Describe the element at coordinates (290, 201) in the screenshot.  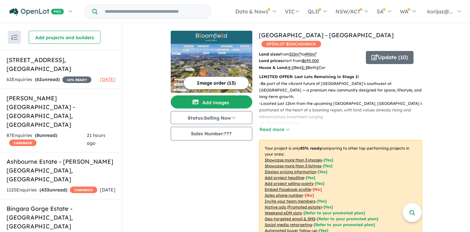
I see `u: Invite your team members` at that location.